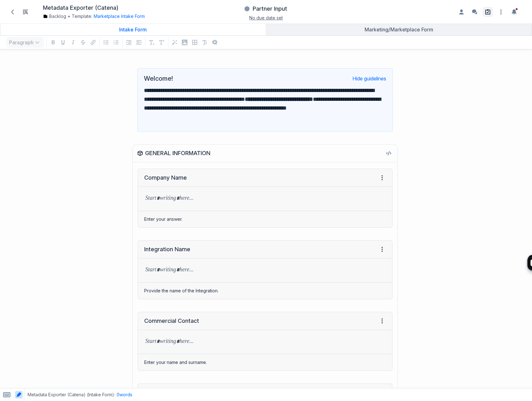 The height and width of the screenshot is (401, 532). I want to click on div: Paragraph, so click(25, 42).